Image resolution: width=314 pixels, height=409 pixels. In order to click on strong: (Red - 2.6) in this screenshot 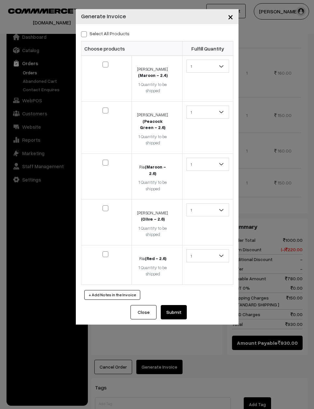, I will do `click(156, 258)`.